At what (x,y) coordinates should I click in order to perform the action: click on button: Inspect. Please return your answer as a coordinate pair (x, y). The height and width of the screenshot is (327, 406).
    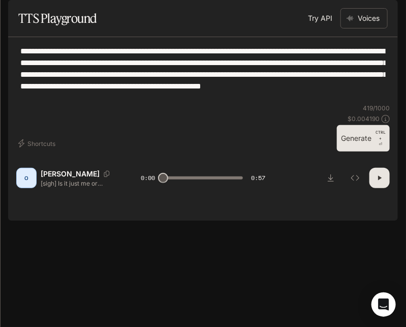
    Looking at the image, I should click on (356, 178).